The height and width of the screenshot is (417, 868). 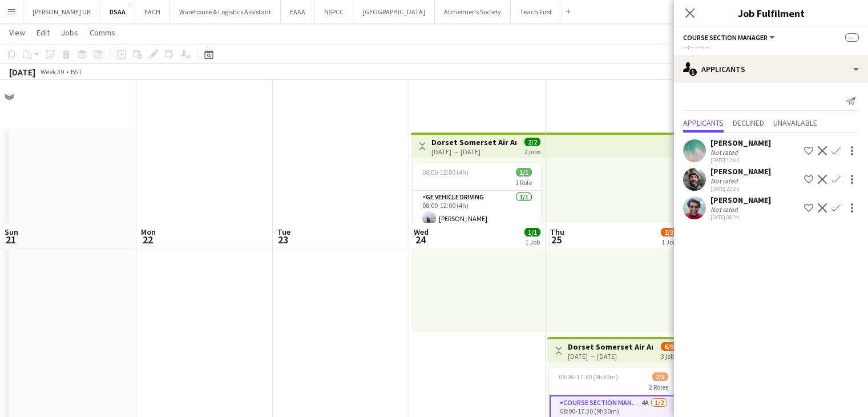 What do you see at coordinates (532, 142) in the screenshot?
I see `span: 2/2` at bounding box center [532, 142].